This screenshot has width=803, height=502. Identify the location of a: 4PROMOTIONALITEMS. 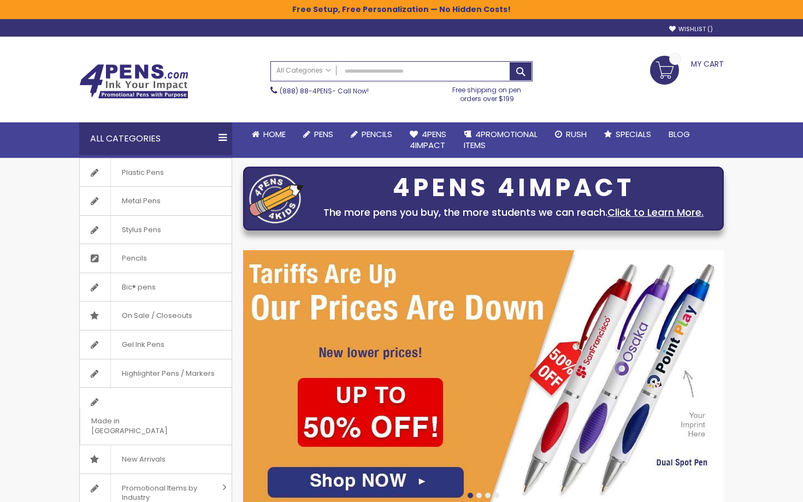
(500, 140).